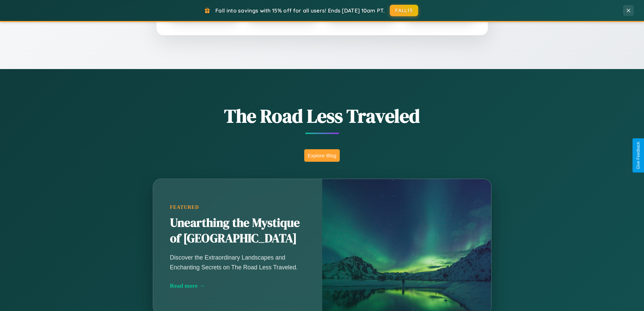 This screenshot has height=311, width=644. Describe the element at coordinates (237, 262) in the screenshot. I see `p: Discover the Extraordinary Landscapes and Enchanting Secrets on The Road Less Traveled.` at that location.